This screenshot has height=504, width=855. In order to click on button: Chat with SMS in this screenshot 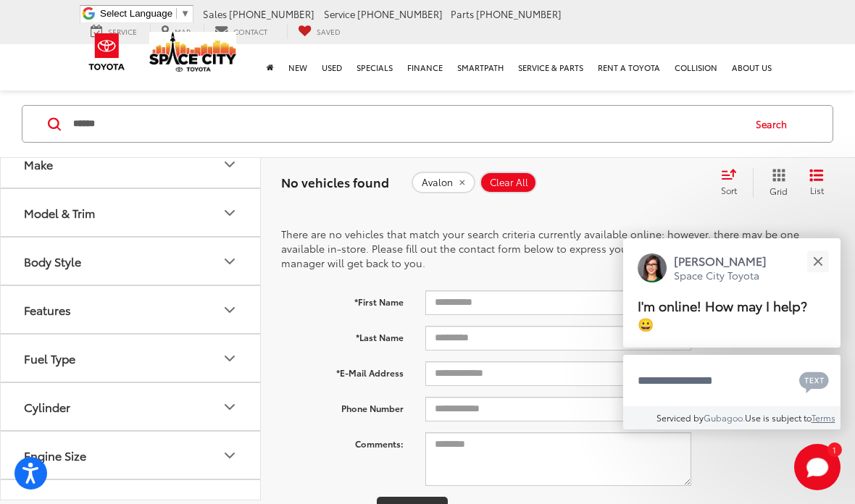, I will do `click(814, 380)`.